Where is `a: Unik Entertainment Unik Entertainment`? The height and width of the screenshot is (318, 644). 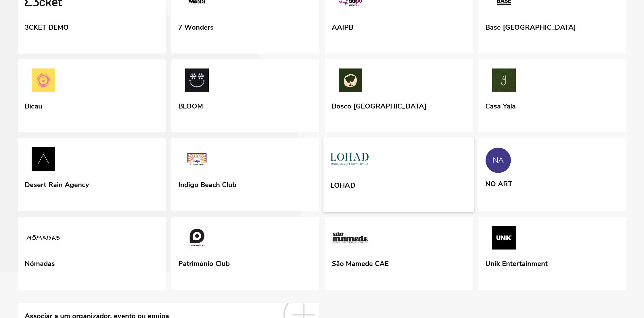 a: Unik Entertainment Unik Entertainment is located at coordinates (552, 253).